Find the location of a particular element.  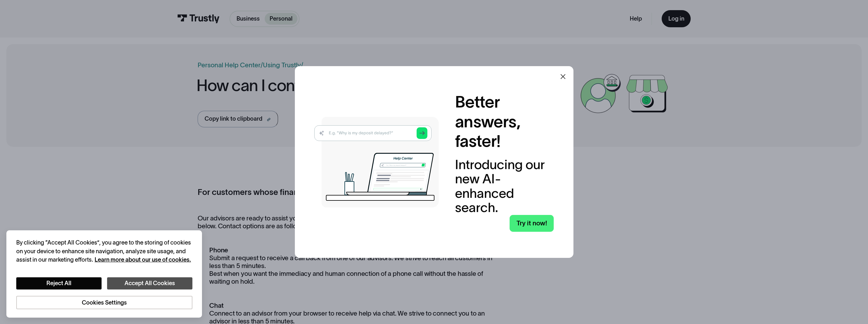

div: Privacy is located at coordinates (104, 273).